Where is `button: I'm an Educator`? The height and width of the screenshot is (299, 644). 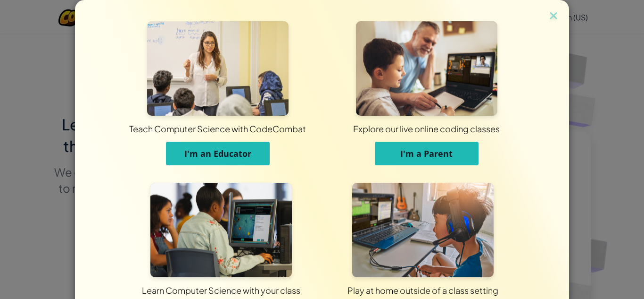
button: I'm an Educator is located at coordinates (218, 153).